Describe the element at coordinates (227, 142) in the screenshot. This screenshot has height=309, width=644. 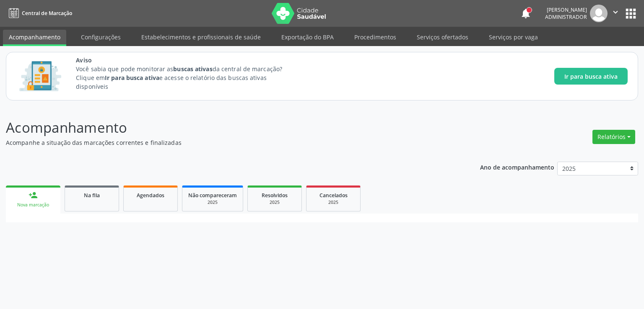
I see `p: Acompanhe a situação das marcações correntes e finalizadas` at that location.